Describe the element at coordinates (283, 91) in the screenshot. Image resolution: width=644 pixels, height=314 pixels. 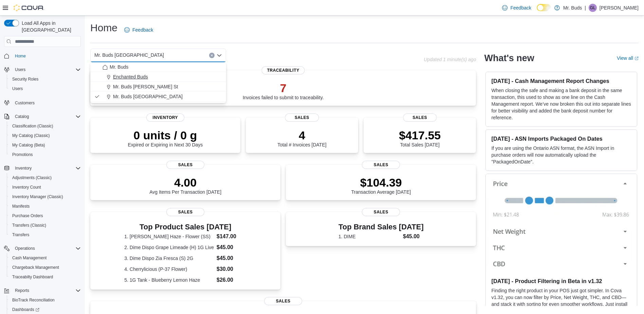
I see `div: Invoices failed to submit to traceability.` at that location.